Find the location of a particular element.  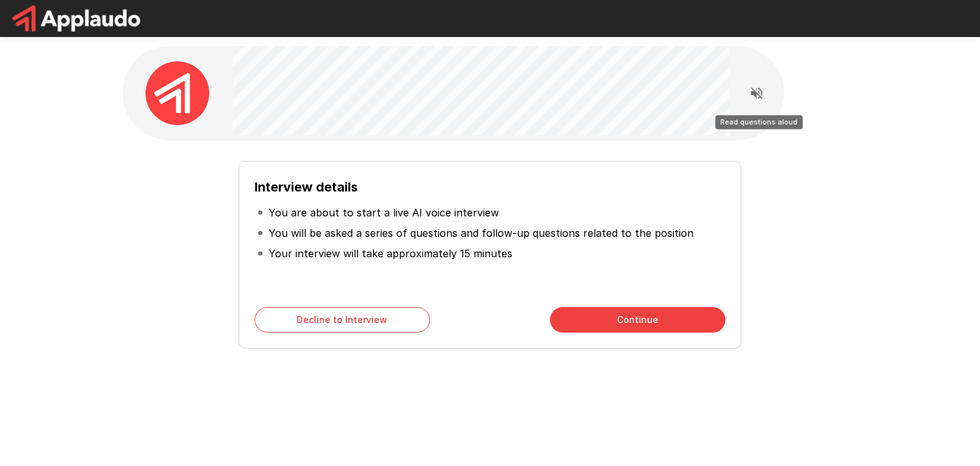

b: Interview details is located at coordinates (306, 187).